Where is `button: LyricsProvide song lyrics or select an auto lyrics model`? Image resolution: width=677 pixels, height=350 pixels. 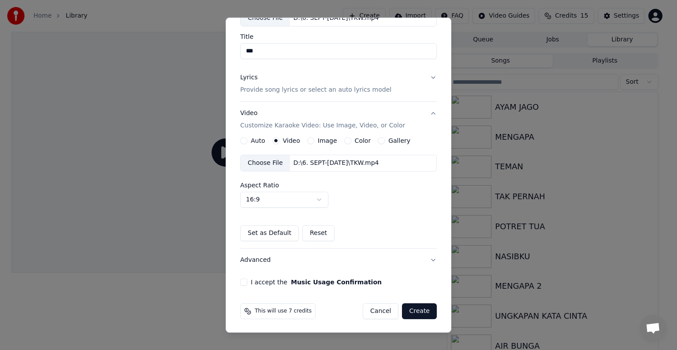 button: LyricsProvide song lyrics or select an auto lyrics model is located at coordinates (338, 84).